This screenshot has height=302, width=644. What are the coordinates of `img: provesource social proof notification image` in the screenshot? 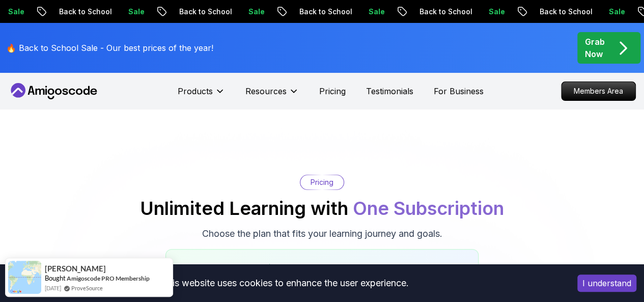 It's located at (25, 277).